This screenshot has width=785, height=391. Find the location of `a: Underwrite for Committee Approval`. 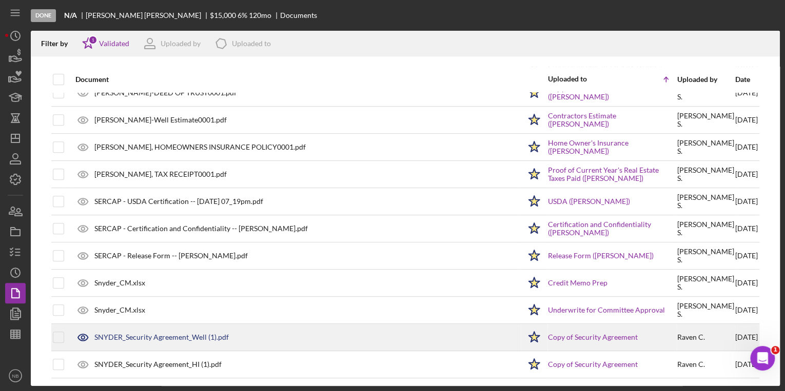

a: Underwrite for Committee Approval is located at coordinates (606, 310).